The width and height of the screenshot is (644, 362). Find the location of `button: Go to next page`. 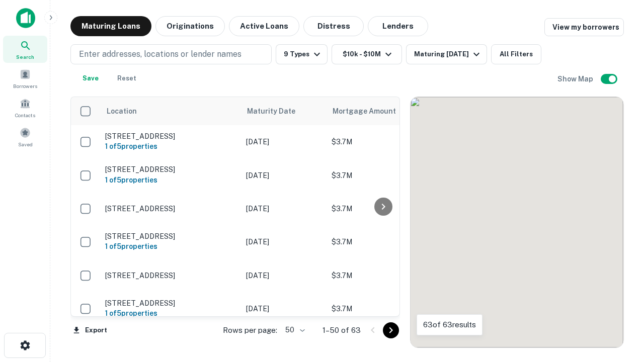

button: Go to next page is located at coordinates (391, 330).